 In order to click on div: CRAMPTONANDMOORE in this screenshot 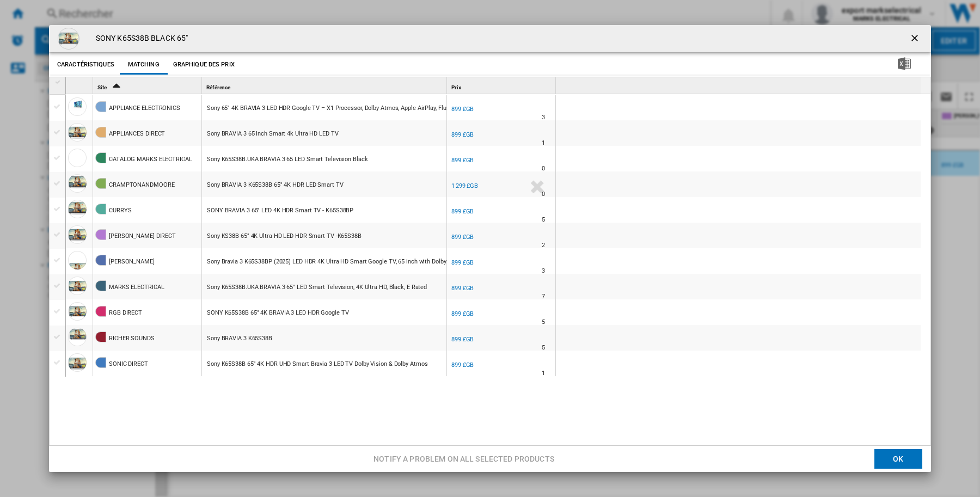, I will do `click(142, 185)`.